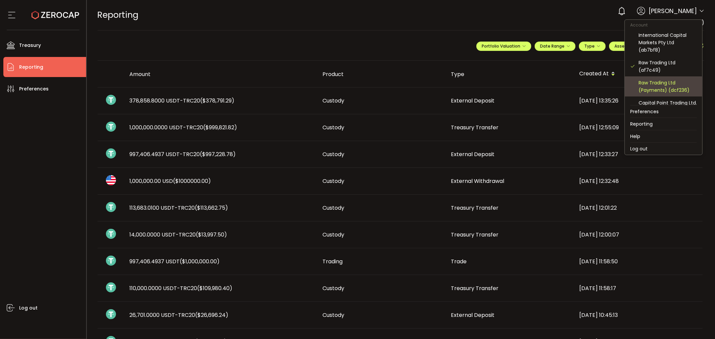  Describe the element at coordinates (192, 181) in the screenshot. I see `span: ($1000000.00)` at that location.